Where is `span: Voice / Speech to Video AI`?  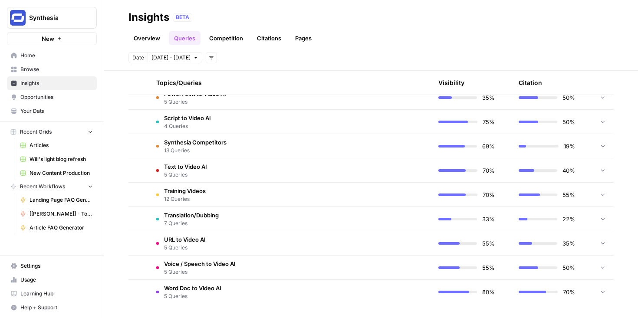 span: Voice / Speech to Video AI is located at coordinates (200, 264).